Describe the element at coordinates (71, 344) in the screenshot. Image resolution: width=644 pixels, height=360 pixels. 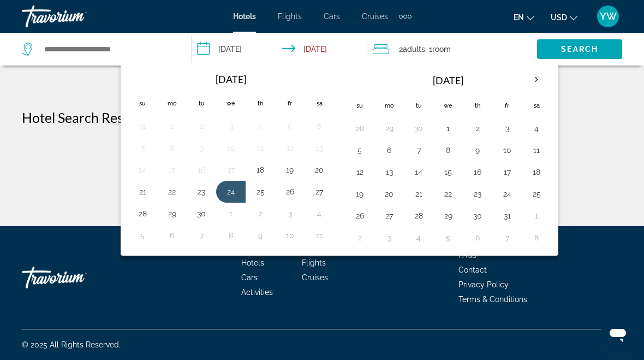
I see `span: © 2025 All Rights Reserved.` at that location.